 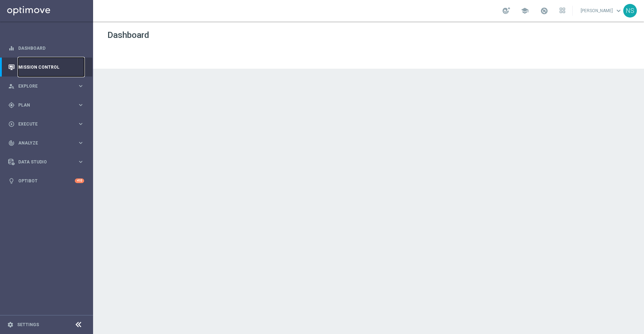 What do you see at coordinates (47, 86) in the screenshot?
I see `span: Explore` at bounding box center [47, 86].